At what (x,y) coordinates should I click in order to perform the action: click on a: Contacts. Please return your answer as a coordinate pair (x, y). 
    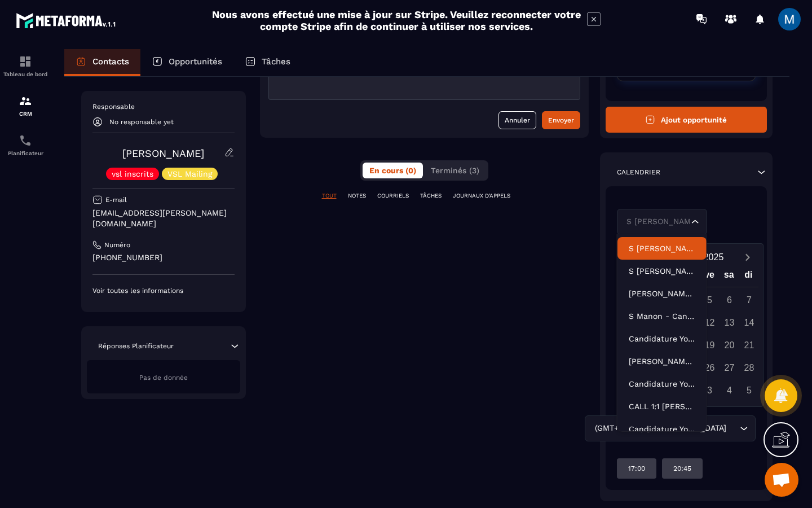
    Looking at the image, I should click on (102, 62).